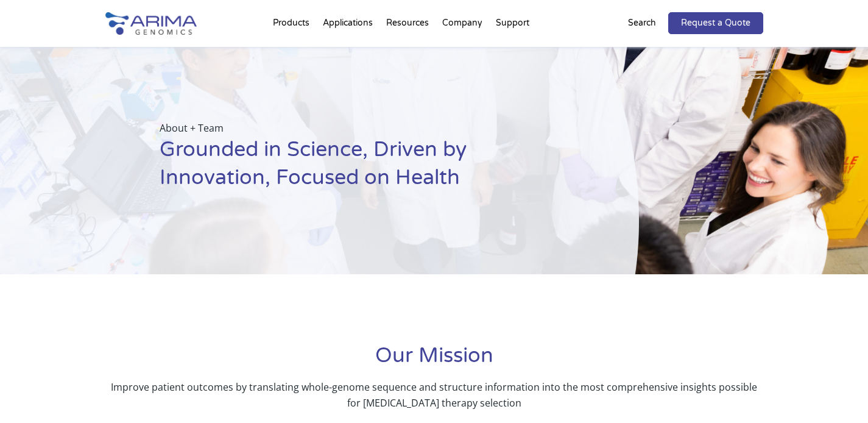 This screenshot has height=423, width=868. Describe the element at coordinates (152, 23) in the screenshot. I see `img: Arima-Genomics-logo` at that location.